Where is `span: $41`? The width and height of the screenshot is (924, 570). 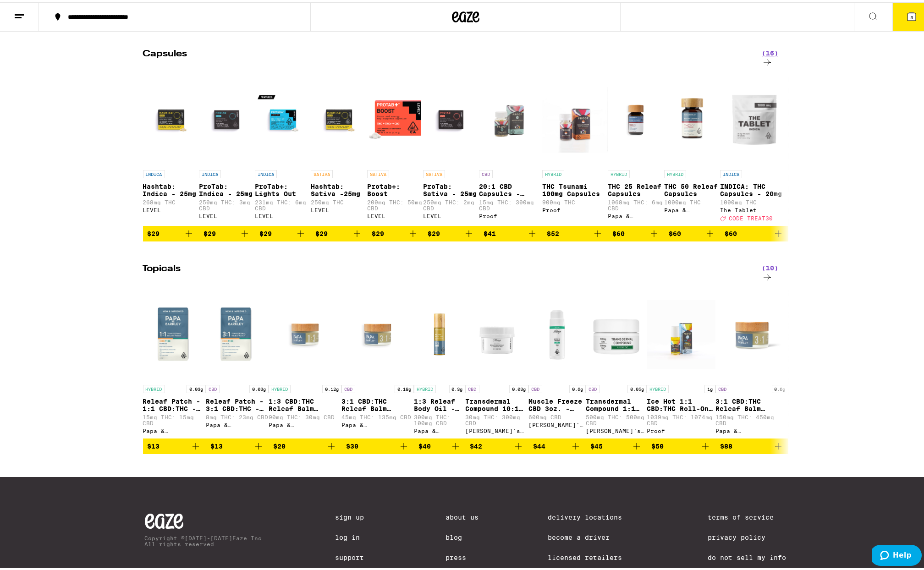
span: $41 is located at coordinates (489, 231).